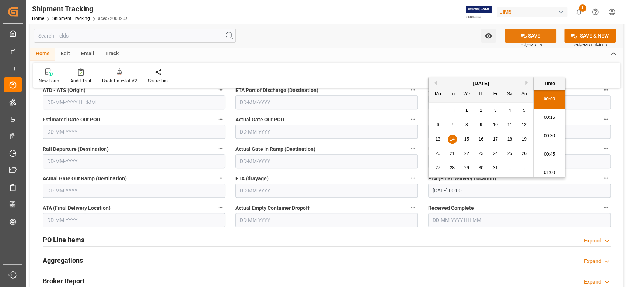 The image size is (629, 287). What do you see at coordinates (481, 139) in the screenshot?
I see `div: month 2025-10` at bounding box center [481, 139].